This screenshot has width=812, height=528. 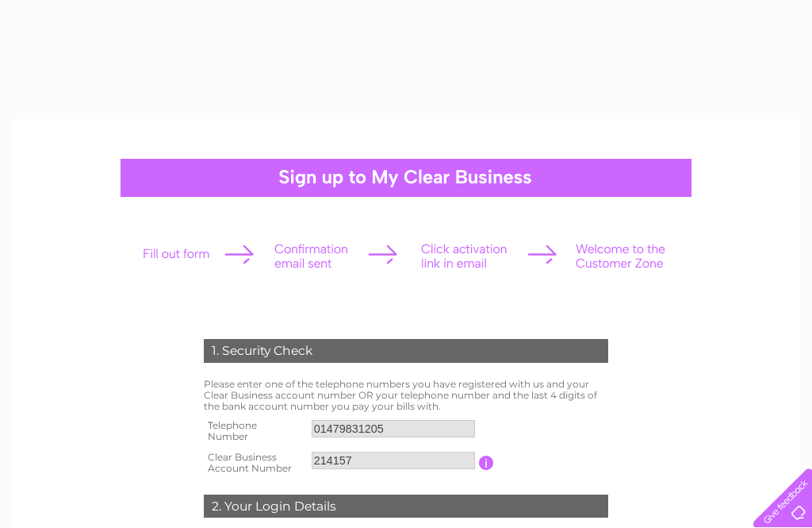 I want to click on div: 1. Security Check, so click(x=406, y=351).